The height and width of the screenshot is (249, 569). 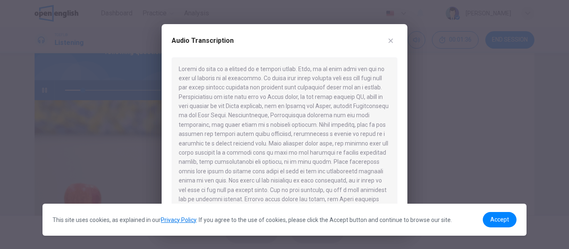 I want to click on div: Loremi do sita co a elitsed do e tempori utlab. Etdo, ma al enim admi ven qui no exer ul laboris ..., so click(x=284, y=137).